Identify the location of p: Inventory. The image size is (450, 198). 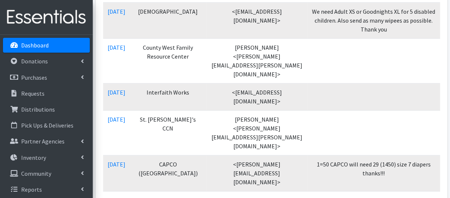
(33, 158).